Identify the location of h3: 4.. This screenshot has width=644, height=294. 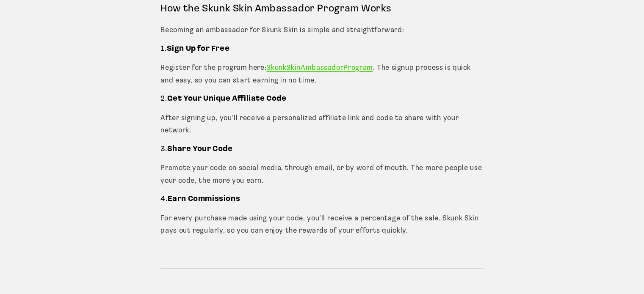
(322, 199).